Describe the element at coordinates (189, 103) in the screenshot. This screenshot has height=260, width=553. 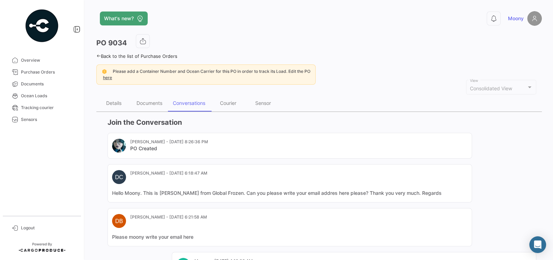
I see `div: Conversations` at that location.